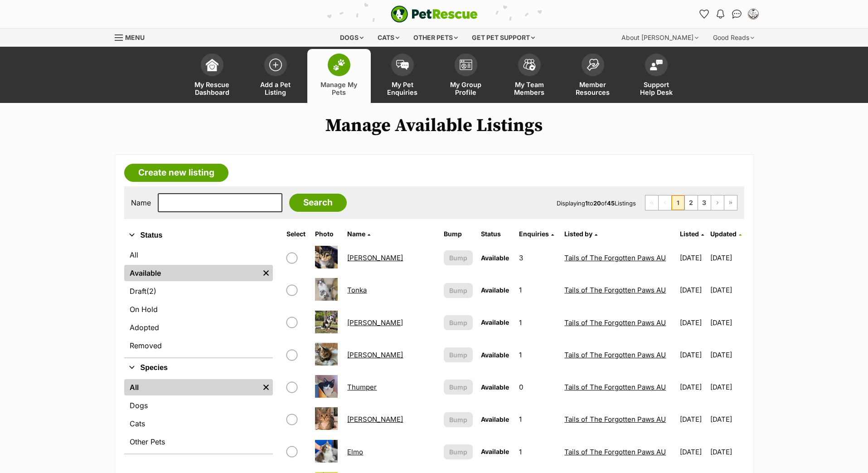  I want to click on img: Tails of The Forgotten Paws AU profile pic, so click(754, 14).